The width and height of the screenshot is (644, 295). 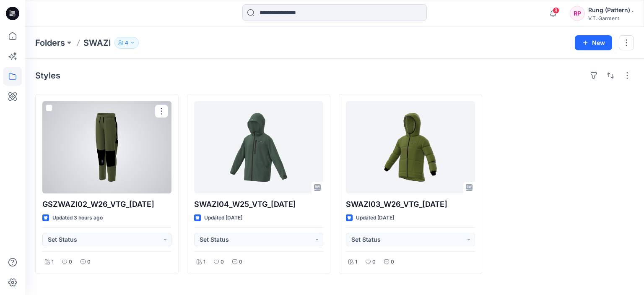 I want to click on button: 4, so click(x=126, y=43).